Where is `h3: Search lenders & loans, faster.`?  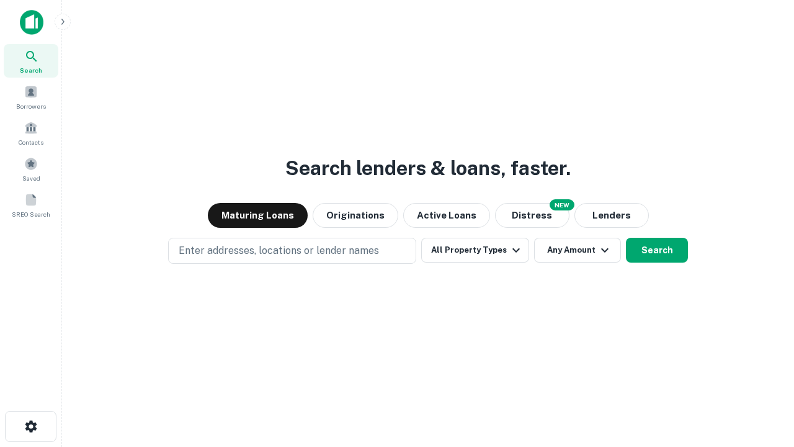 h3: Search lenders & loans, faster. is located at coordinates (428, 168).